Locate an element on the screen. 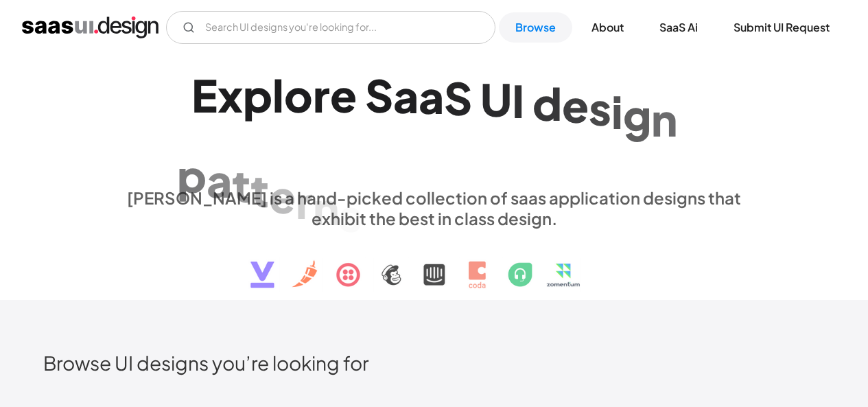 The image size is (868, 407). div: I is located at coordinates (519, 100).